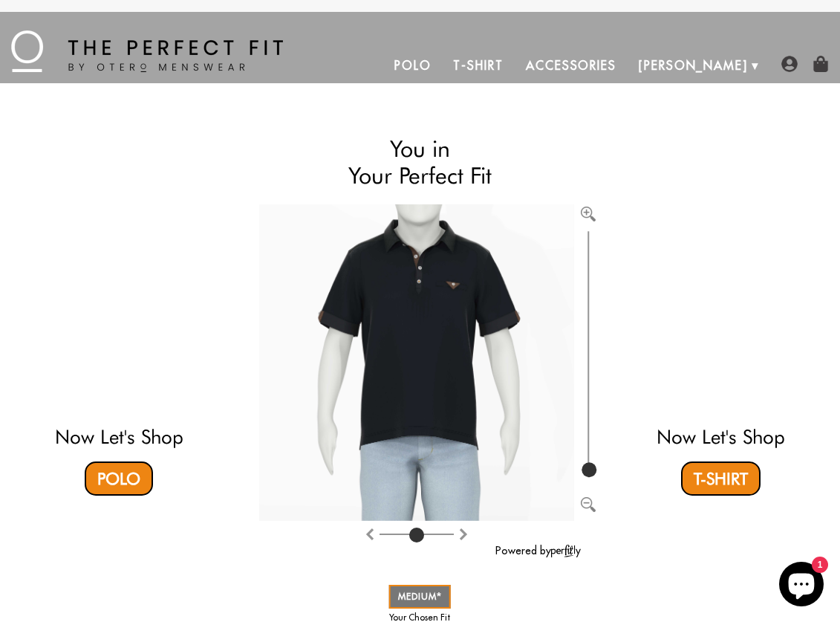 This screenshot has height=622, width=840. What do you see at coordinates (588, 502) in the screenshot?
I see `button: Zoom out` at bounding box center [588, 502].